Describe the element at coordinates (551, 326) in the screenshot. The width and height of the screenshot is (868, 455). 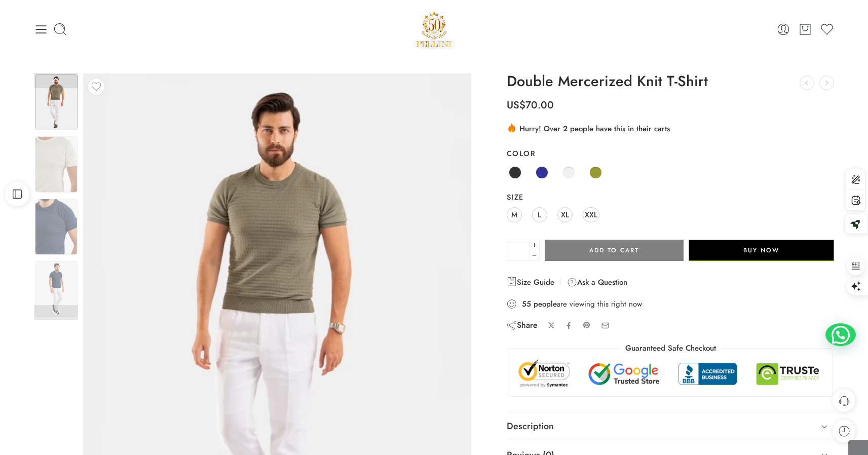
I see `a: Share on X` at that location.